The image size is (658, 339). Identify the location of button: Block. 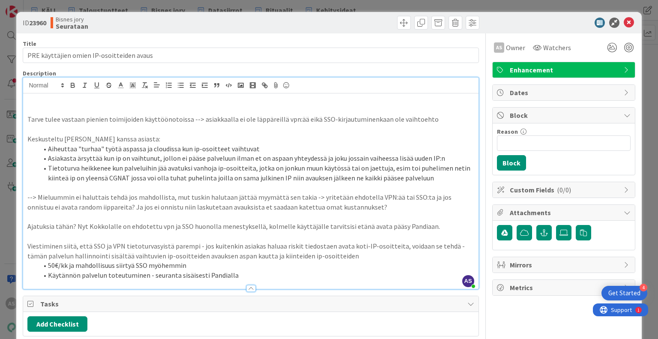
(512, 163).